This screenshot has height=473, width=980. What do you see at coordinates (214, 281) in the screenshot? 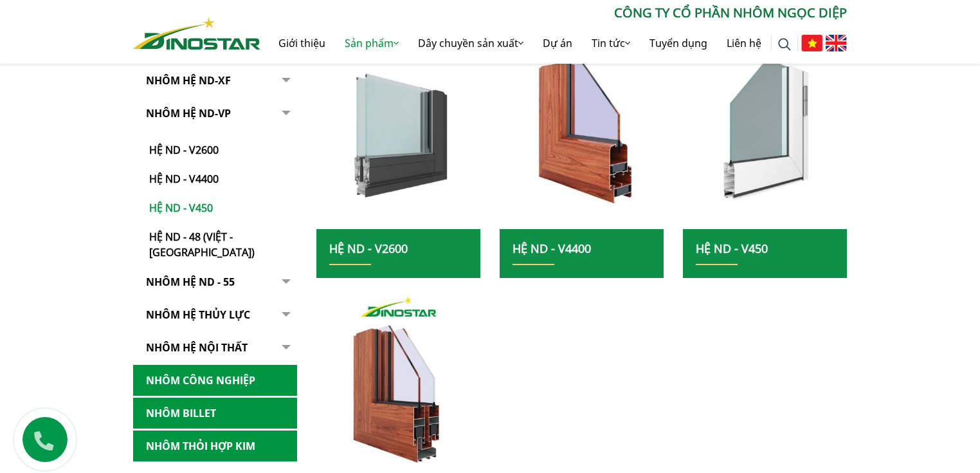
I see `a: NHÔM HỆ ND - 55` at bounding box center [214, 281].